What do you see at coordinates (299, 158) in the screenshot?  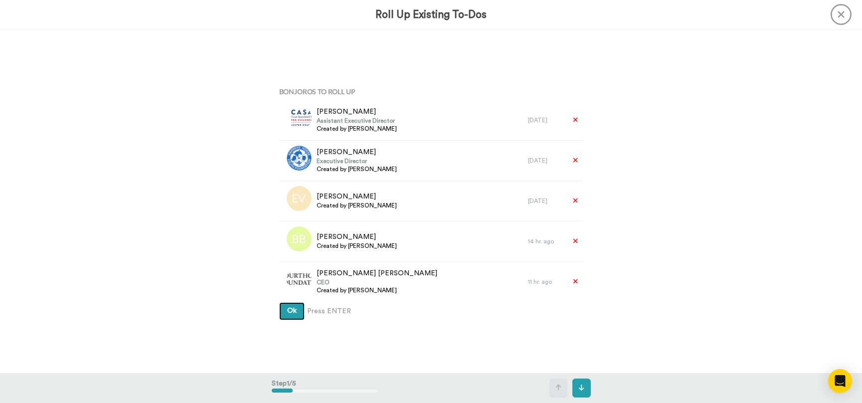 I see `img: 368726b9-b7f5-4d4a-b83d-aa83a9b88b82.png` at bounding box center [299, 158].